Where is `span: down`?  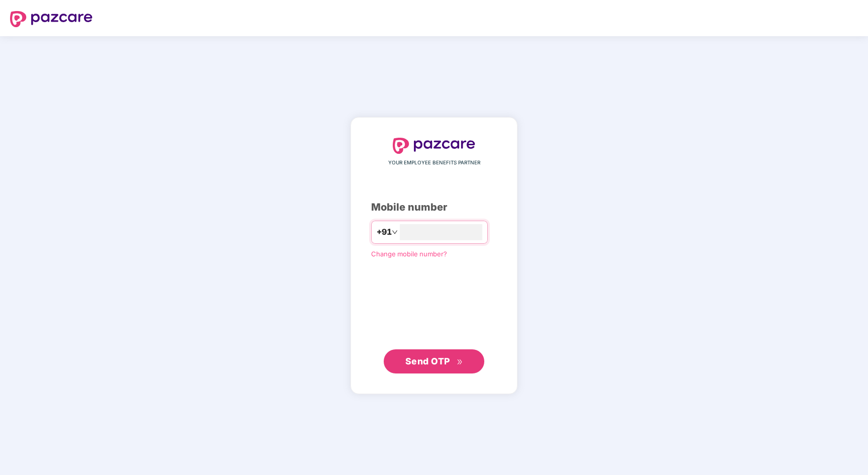 span: down is located at coordinates (395, 232).